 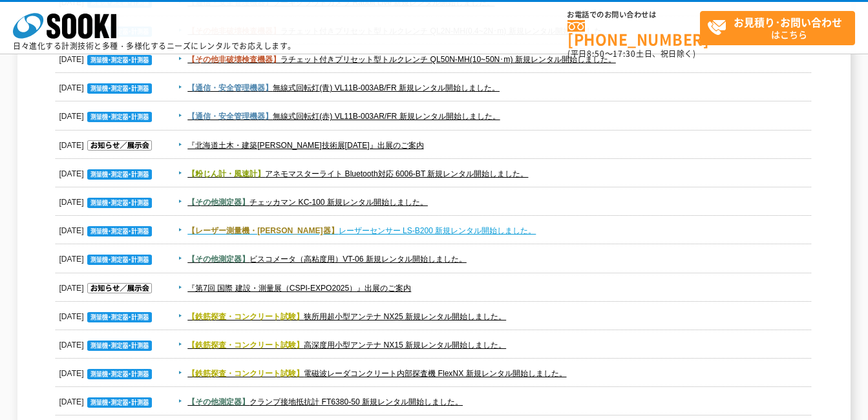 What do you see at coordinates (357, 174) in the screenshot?
I see `a: 【粉じん計・風速計】アネモマスターライト Bluetooth対応 6006-BT 新規レンタル開始しました。` at bounding box center [357, 174].